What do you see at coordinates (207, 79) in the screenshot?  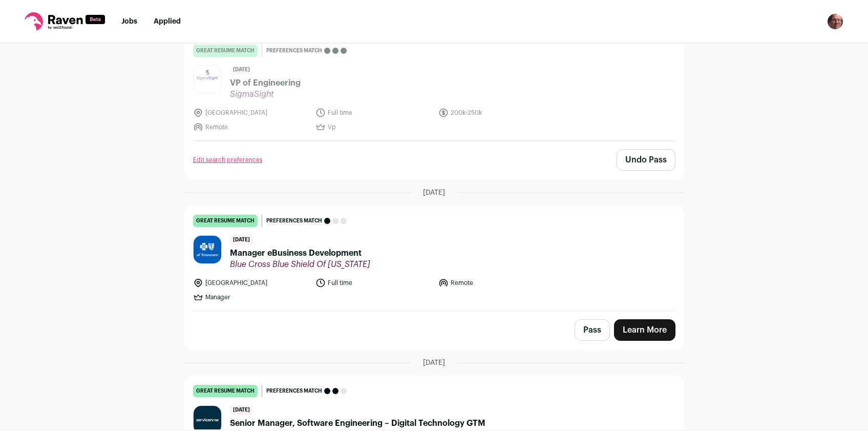 I see `img: 03d21fc7ae017896b88b8a58e053f24500f5870cfc6a90481aae3de3fa4c5a28.jpg` at bounding box center [207, 79].